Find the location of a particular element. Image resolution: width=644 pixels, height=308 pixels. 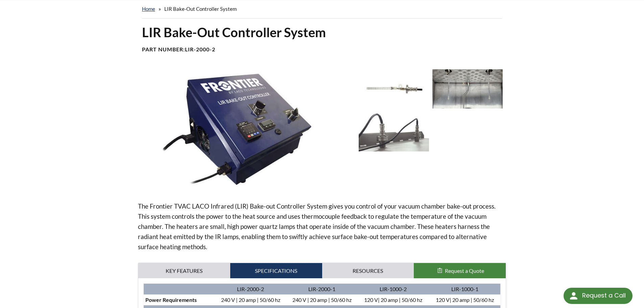

span: Request a Quote is located at coordinates (465, 271).